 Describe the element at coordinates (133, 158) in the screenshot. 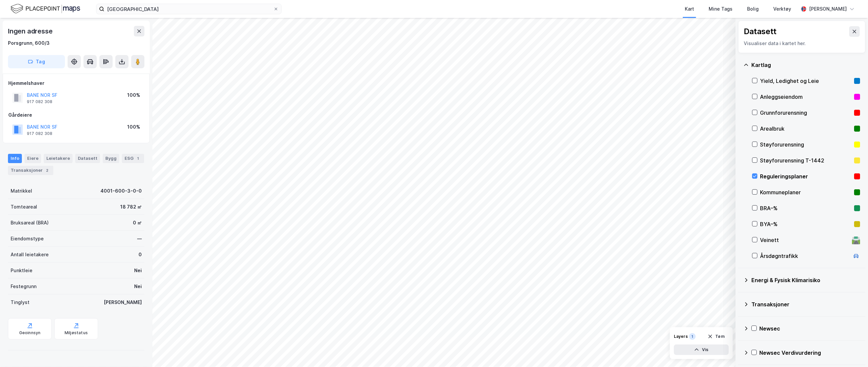

I see `div: ESG` at that location.